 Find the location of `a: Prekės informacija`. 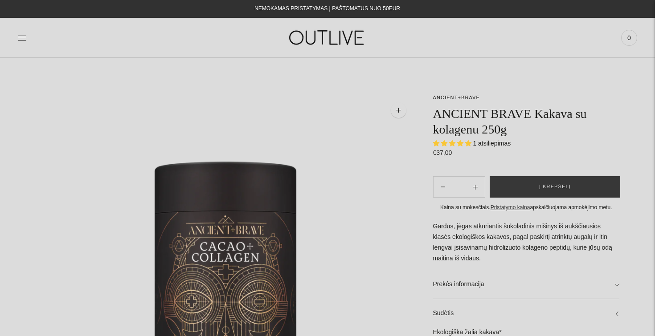

a: Prekės informacija is located at coordinates (526, 285).